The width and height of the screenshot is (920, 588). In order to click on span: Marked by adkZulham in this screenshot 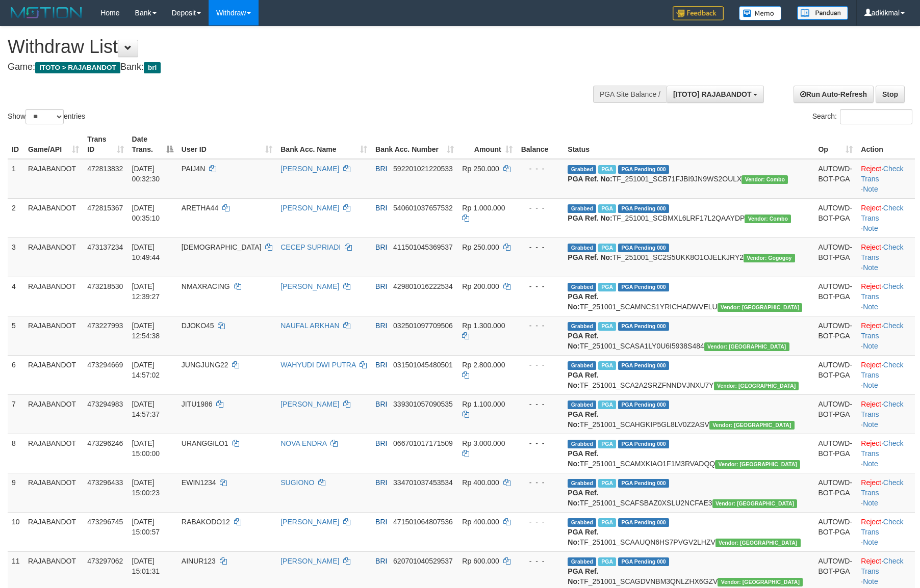, I will do `click(607, 208)`.